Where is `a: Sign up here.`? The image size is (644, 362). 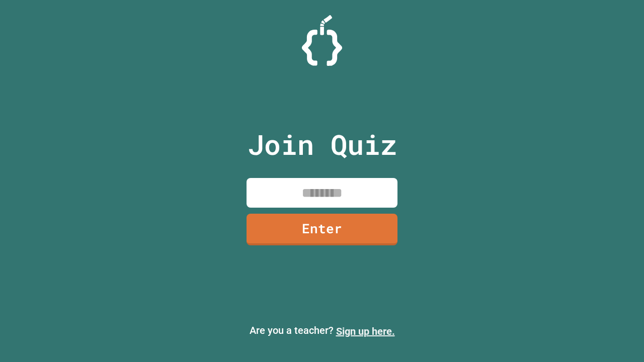
a: Sign up here. is located at coordinates (365, 331).